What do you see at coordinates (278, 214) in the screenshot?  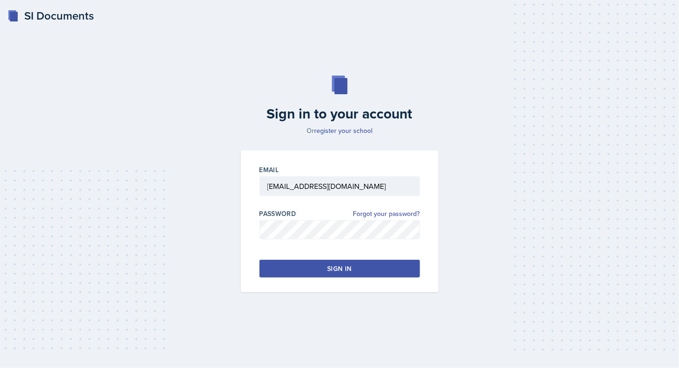 I see `label: Password` at bounding box center [278, 214].